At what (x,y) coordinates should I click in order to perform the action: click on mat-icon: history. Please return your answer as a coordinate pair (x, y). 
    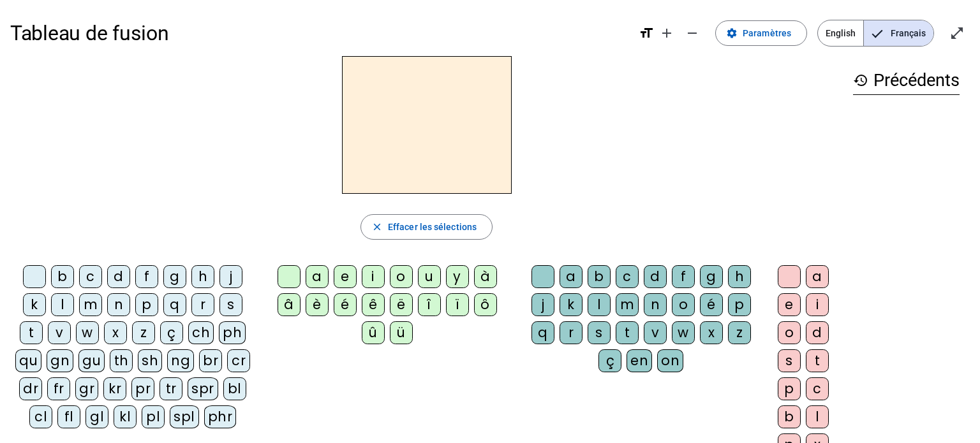
    Looking at the image, I should click on (861, 81).